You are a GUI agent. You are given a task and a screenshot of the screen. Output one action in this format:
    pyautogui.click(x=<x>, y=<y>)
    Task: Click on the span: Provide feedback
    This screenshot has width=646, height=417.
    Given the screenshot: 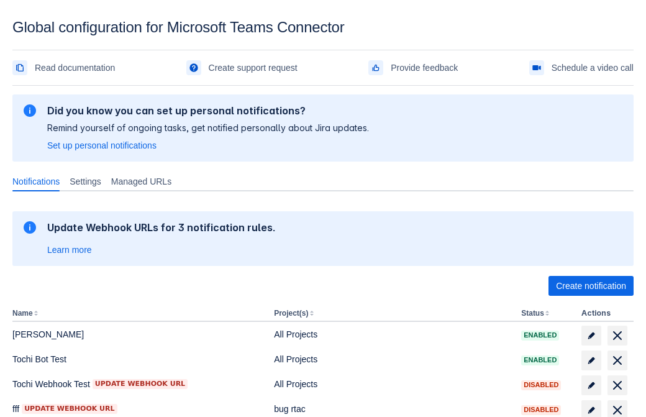 What is the action you would take?
    pyautogui.click(x=424, y=68)
    